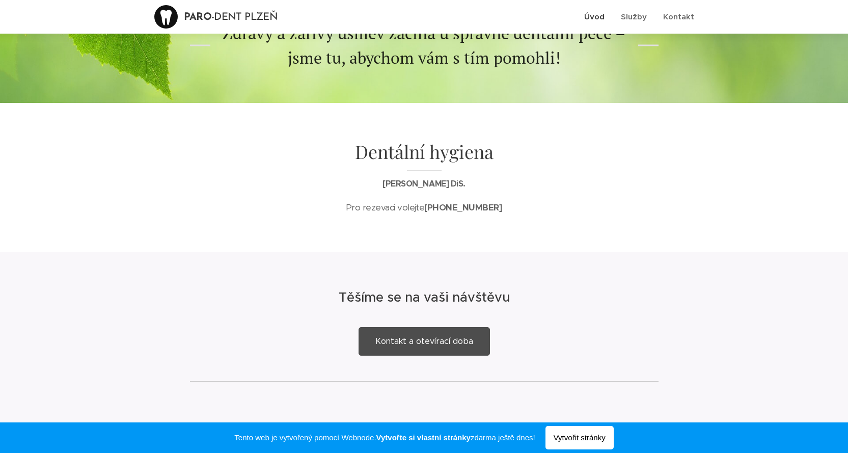 Image resolution: width=848 pixels, height=453 pixels. What do you see at coordinates (424, 208) in the screenshot?
I see `p: Pro rezevaci volejte` at bounding box center [424, 208].